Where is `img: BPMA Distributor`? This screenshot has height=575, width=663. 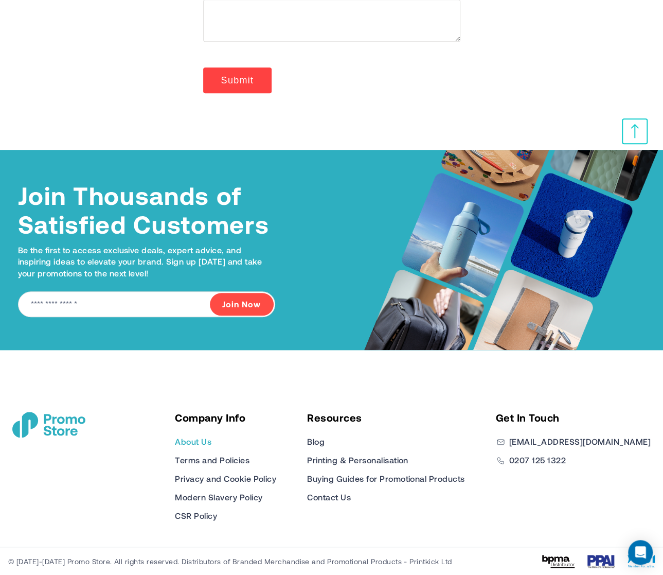
img: BPMA Distributor is located at coordinates (558, 561).